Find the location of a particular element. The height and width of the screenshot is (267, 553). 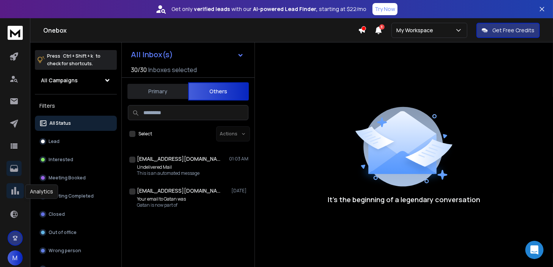

strong: AI-powered Lead Finder, is located at coordinates (285, 9).